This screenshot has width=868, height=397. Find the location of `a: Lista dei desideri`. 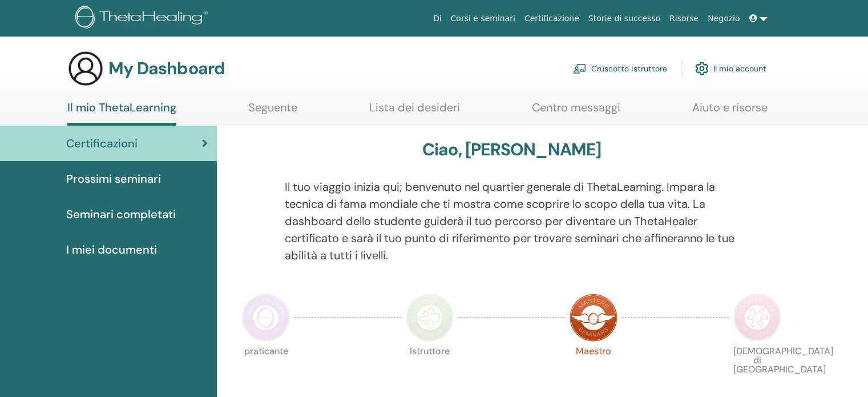

a: Lista dei desideri is located at coordinates (415, 111).